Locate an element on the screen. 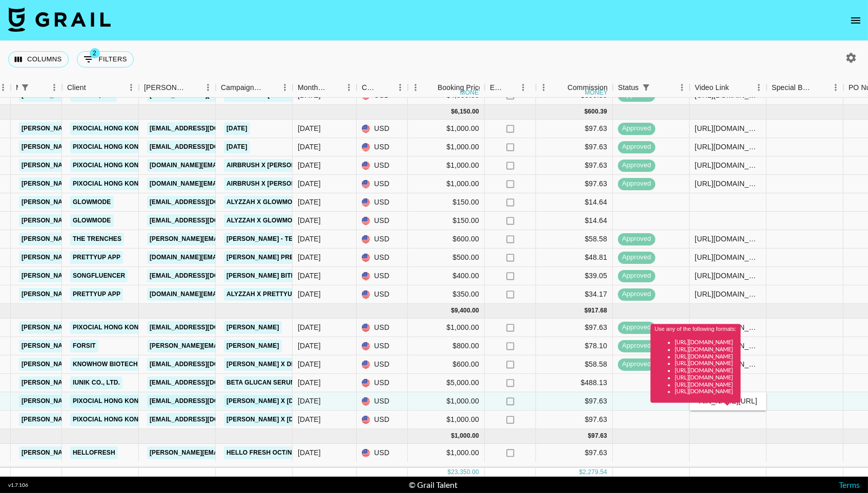 This screenshot has width=868, height=493. div: Commission is located at coordinates (587, 88).